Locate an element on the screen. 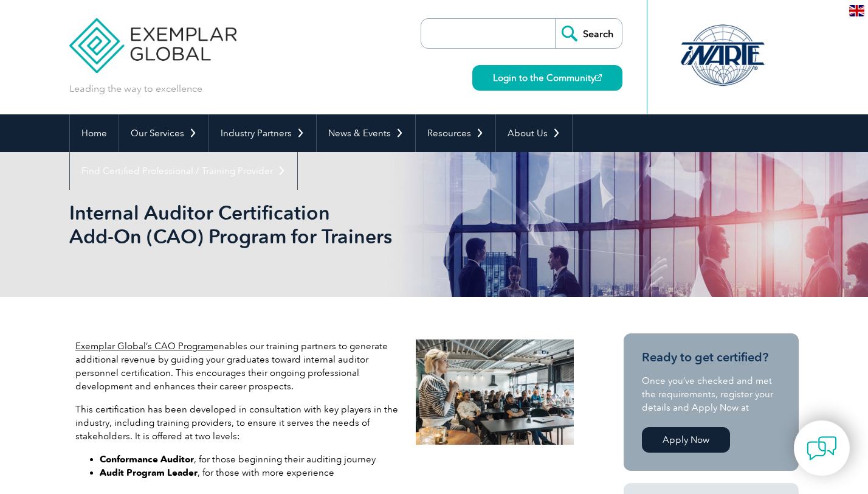 Image resolution: width=868 pixels, height=494 pixels. h3: Ready to get certified? is located at coordinates (711, 357).